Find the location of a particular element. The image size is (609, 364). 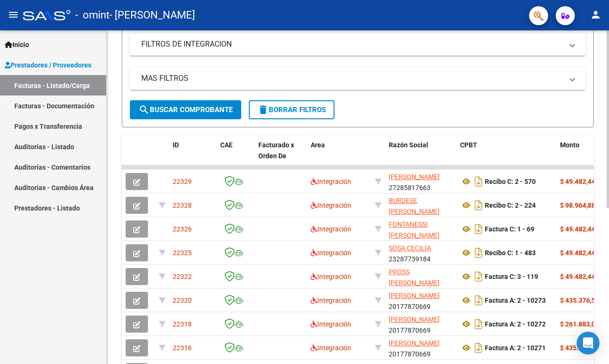

strong: Factura A: 2 - 10271 is located at coordinates (516, 348).